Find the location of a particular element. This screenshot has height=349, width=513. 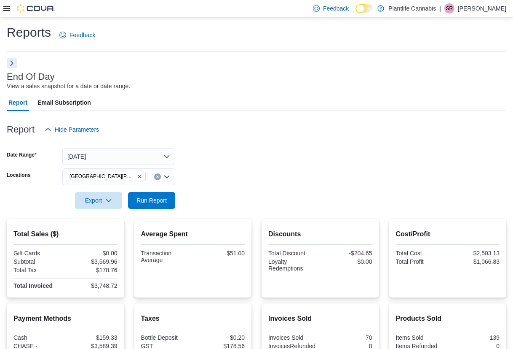

div: Items Sold is located at coordinates (421, 337).